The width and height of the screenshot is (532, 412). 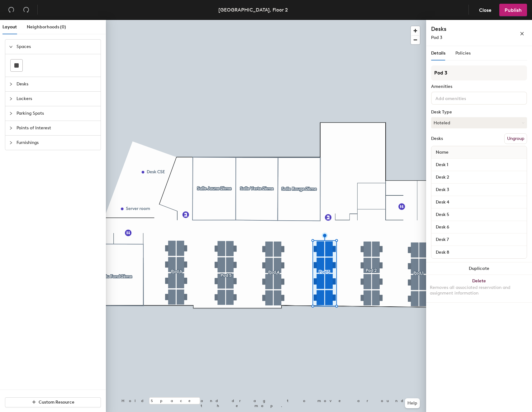 What do you see at coordinates (479, 289) in the screenshot?
I see `button: DeleteRemoves all associated reservation and assignment information` at bounding box center [479, 289].